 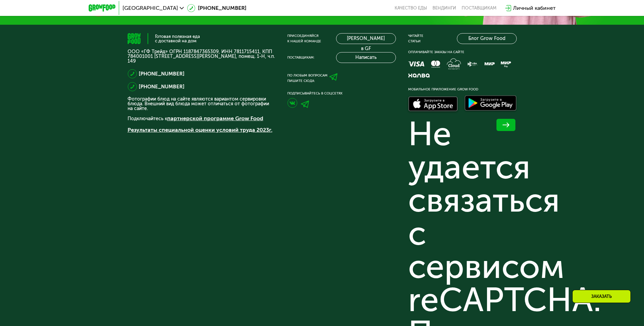 I want to click on div: Поставщикам:, so click(x=301, y=57).